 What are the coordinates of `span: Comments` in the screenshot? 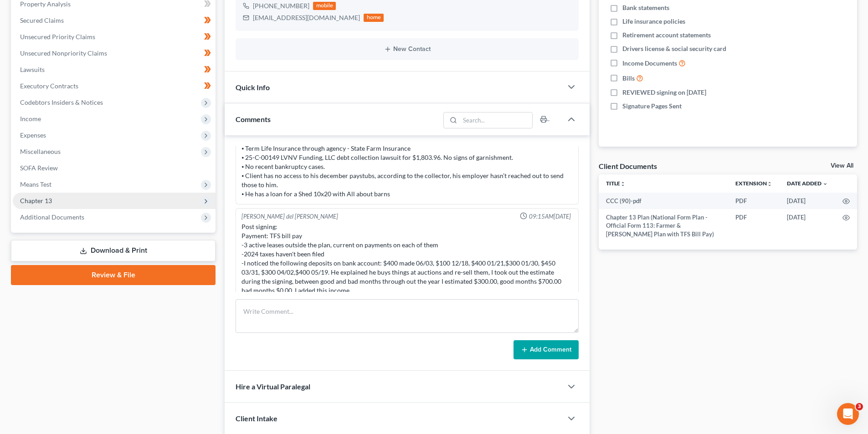 It's located at (253, 119).